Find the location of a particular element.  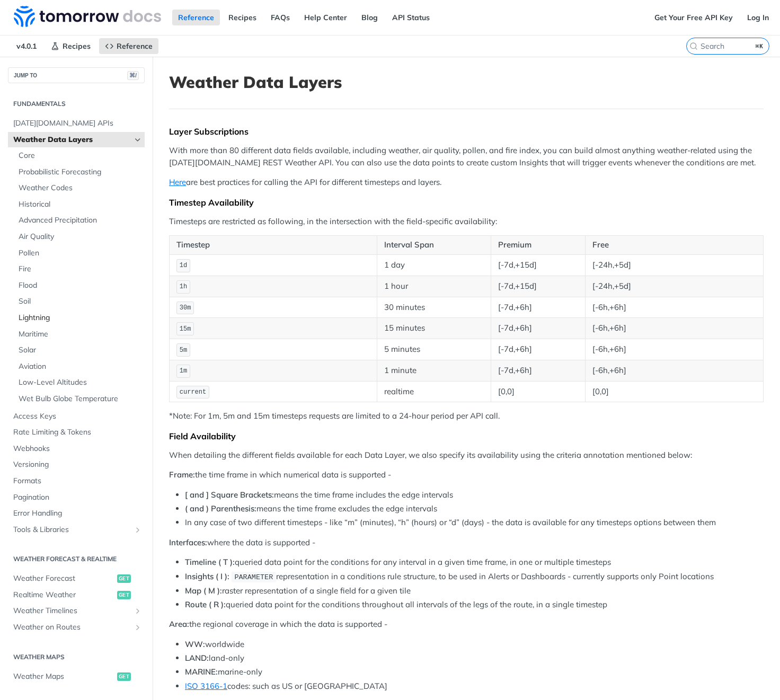

img: Tomorrow.io Weather API Docs is located at coordinates (87, 16).